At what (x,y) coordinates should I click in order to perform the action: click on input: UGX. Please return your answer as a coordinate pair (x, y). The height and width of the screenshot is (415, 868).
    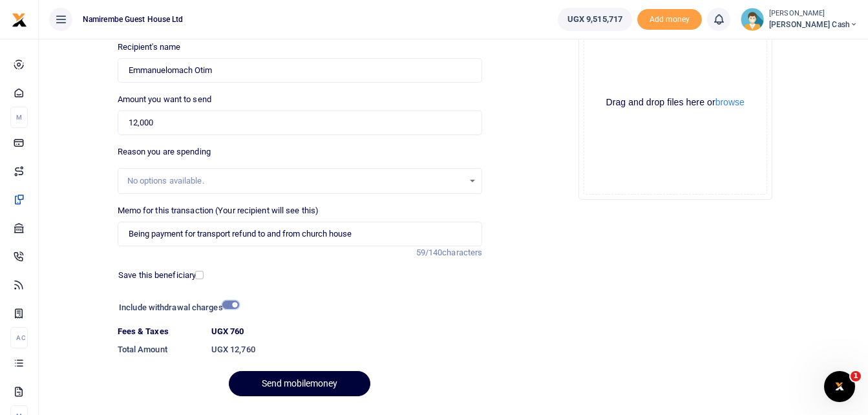
    Looking at the image, I should click on (300, 122).